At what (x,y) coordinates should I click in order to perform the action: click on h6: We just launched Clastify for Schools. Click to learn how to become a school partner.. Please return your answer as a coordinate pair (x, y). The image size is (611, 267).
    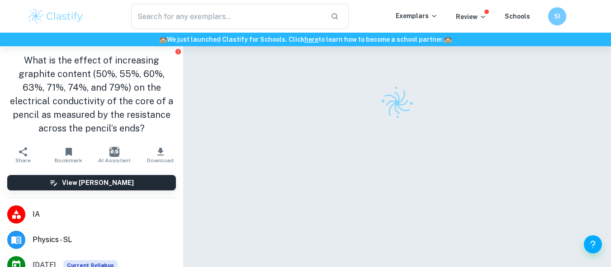
    Looking at the image, I should click on (305, 39).